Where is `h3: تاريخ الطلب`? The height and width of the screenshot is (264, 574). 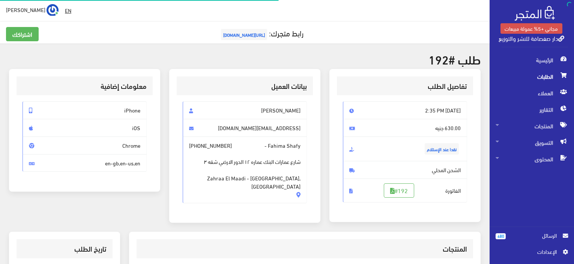 h3: تاريخ الطلب is located at coordinates (64, 249).